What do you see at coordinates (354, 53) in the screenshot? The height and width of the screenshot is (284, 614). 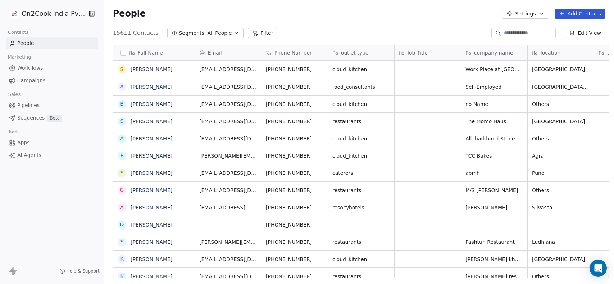 I see `span: outlet type` at bounding box center [354, 53].